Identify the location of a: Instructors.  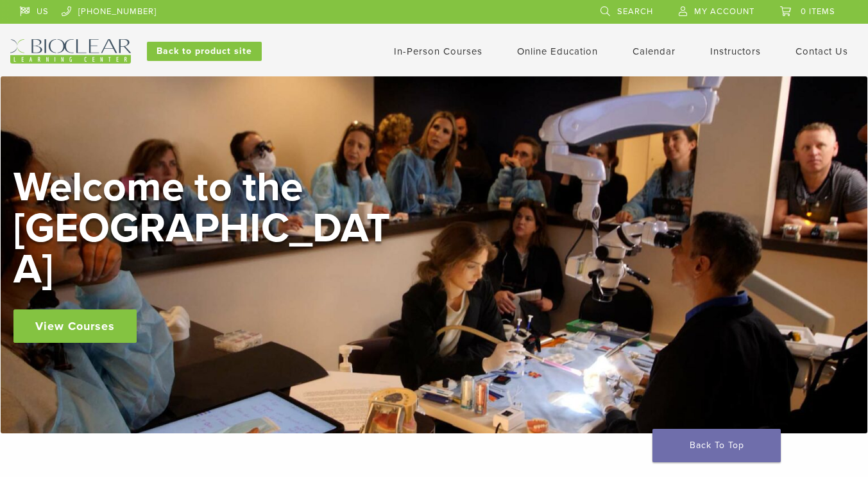
(736, 52).